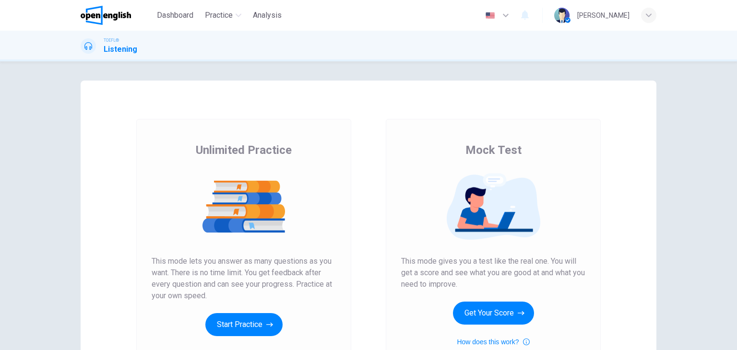 The width and height of the screenshot is (737, 350). I want to click on button: Dashboard, so click(175, 15).